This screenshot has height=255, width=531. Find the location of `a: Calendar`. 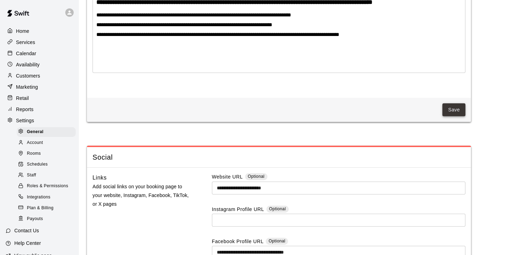

a: Calendar is located at coordinates (39, 53).